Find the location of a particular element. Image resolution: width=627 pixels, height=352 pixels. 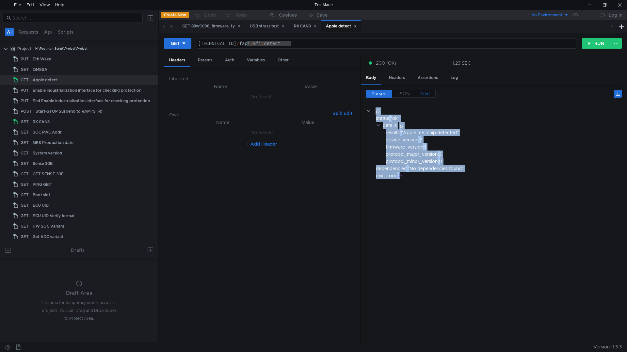

div: 1.23 SEC is located at coordinates (462, 63).